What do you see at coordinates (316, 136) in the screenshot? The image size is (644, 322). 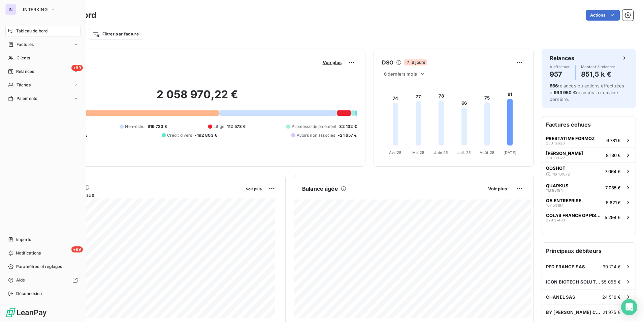 I see `span: Avoirs non associés` at bounding box center [316, 136].